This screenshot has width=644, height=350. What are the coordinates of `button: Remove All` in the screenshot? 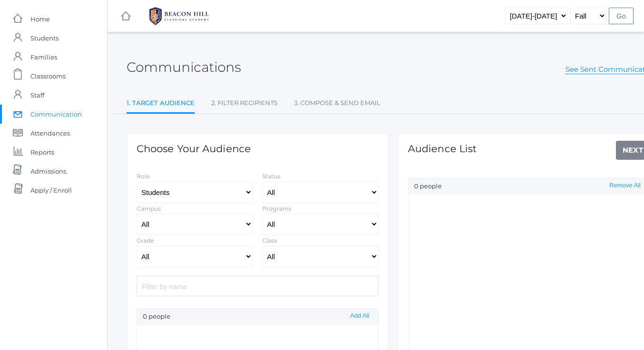 It's located at (625, 186).